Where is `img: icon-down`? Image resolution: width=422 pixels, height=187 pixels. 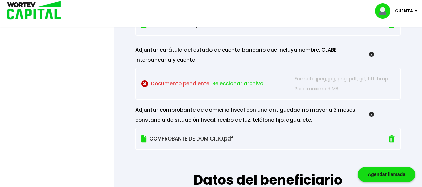
img: icon-down is located at coordinates (418, 11).